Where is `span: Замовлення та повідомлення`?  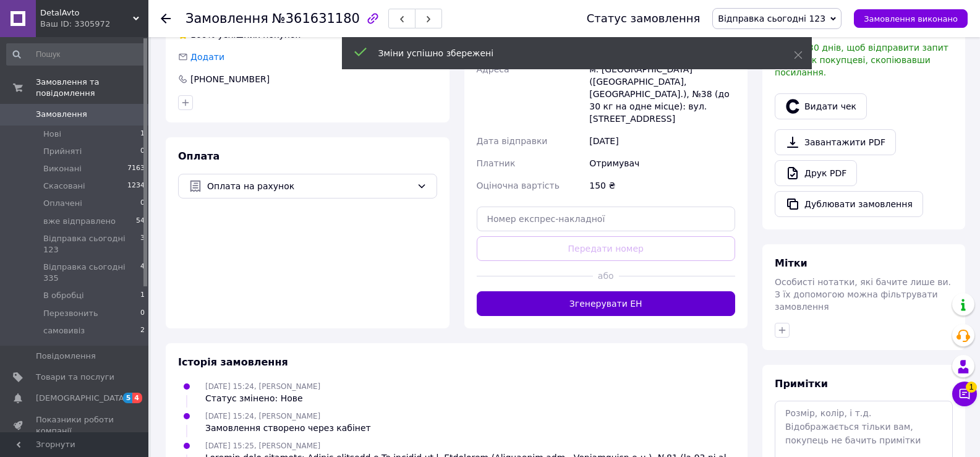 span: Замовлення та повідомлення is located at coordinates (92, 88).